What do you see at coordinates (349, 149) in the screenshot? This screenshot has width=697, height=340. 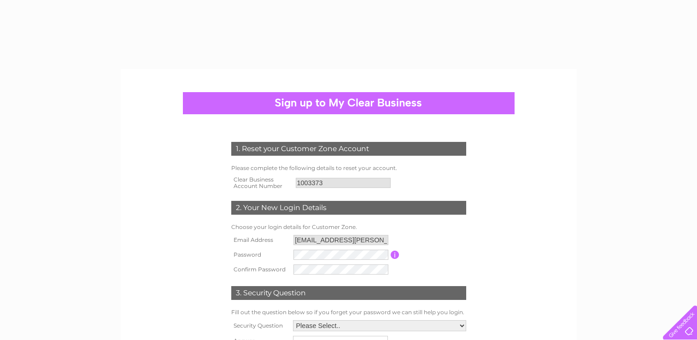 I see `div: 1. Reset your Customer Zone Account` at bounding box center [349, 149].